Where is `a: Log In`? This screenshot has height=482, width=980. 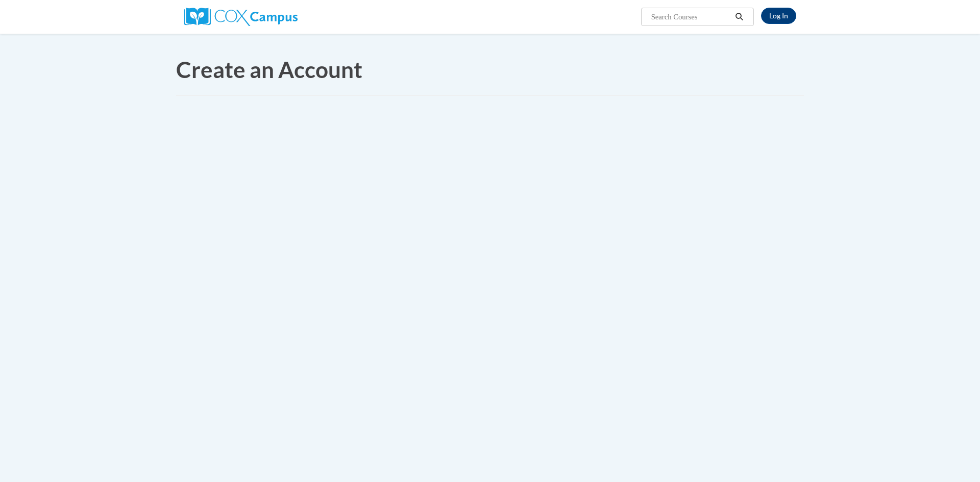 a: Log In is located at coordinates (778, 16).